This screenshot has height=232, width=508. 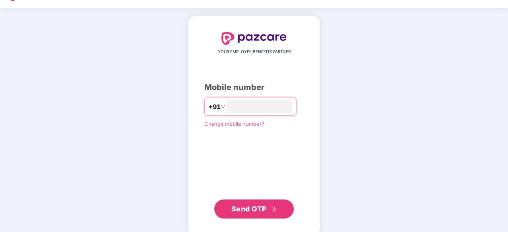 What do you see at coordinates (223, 107) in the screenshot?
I see `span: down` at bounding box center [223, 107].